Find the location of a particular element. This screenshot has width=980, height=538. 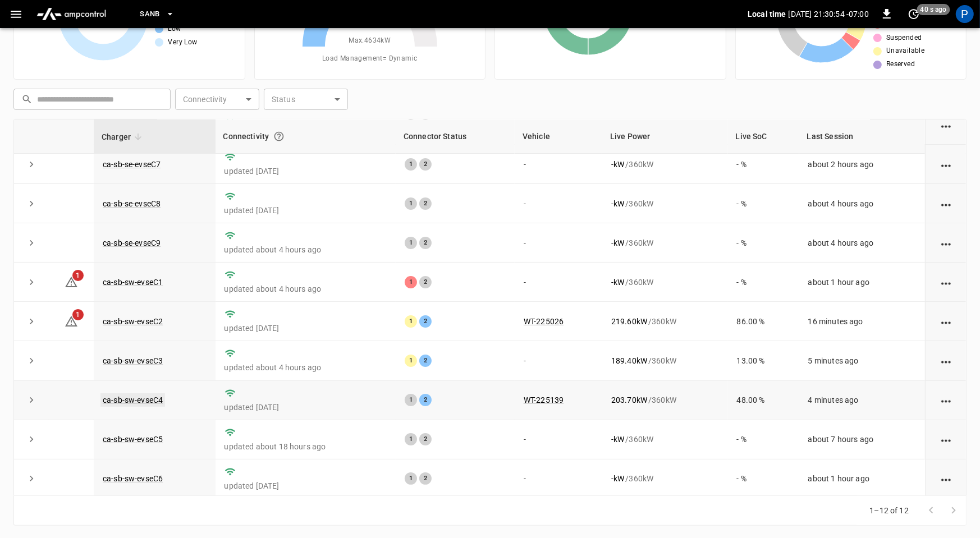

p: updated about 18 hours ago is located at coordinates (306, 446).